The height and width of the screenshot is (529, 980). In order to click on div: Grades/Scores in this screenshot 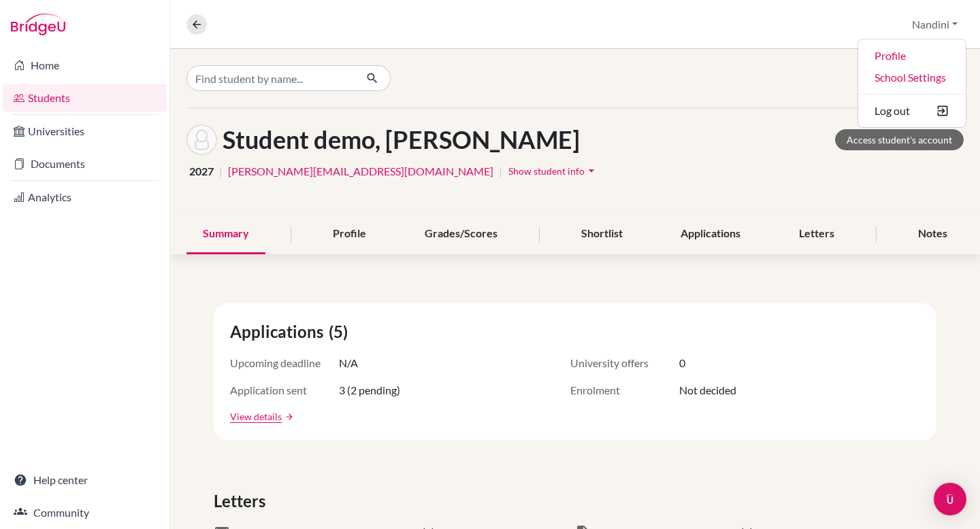, I will do `click(460, 234)`.